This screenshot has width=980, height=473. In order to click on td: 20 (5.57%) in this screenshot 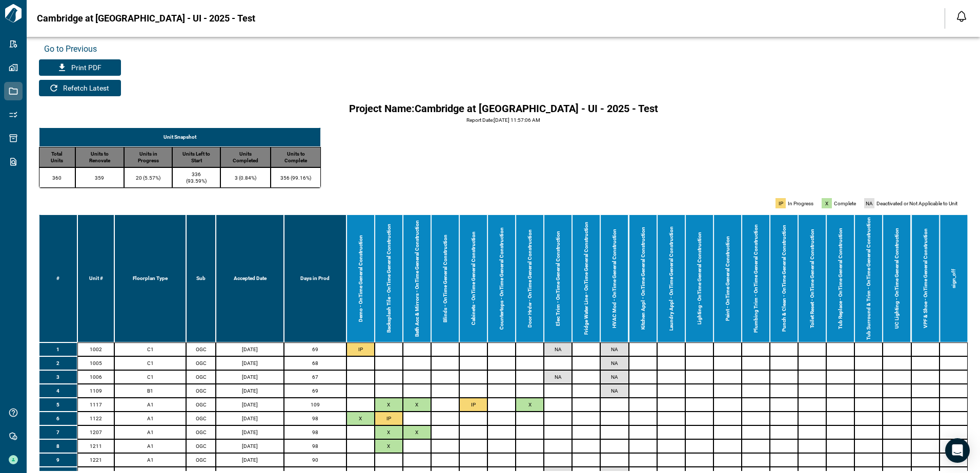, I will do `click(148, 178)`.